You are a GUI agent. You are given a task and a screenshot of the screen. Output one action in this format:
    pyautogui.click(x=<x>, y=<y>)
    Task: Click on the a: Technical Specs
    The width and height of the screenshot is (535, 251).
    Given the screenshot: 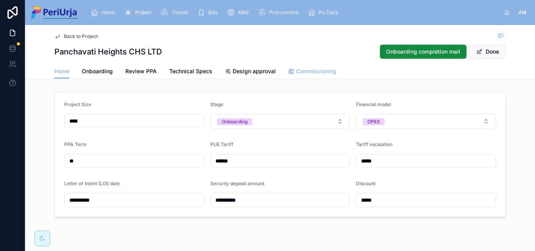 What is the action you would take?
    pyautogui.click(x=191, y=72)
    